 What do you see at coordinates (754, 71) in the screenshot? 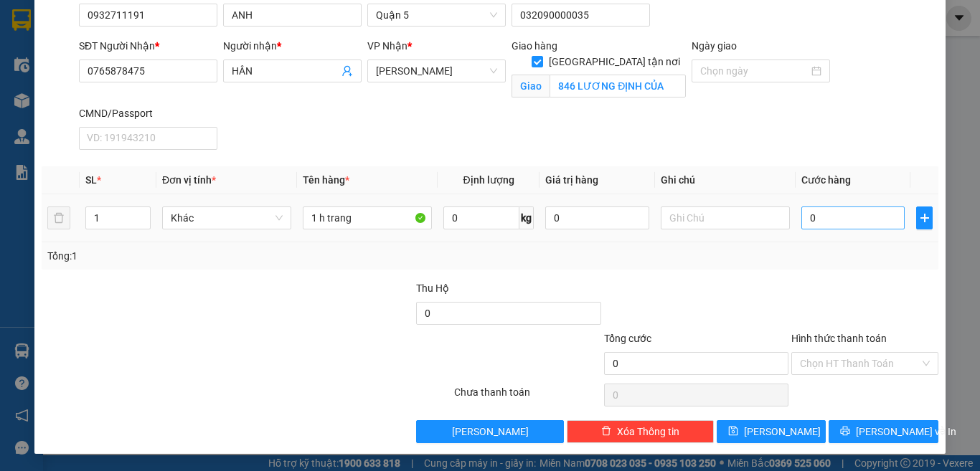
I see `input: Ngày giao` at bounding box center [754, 71].